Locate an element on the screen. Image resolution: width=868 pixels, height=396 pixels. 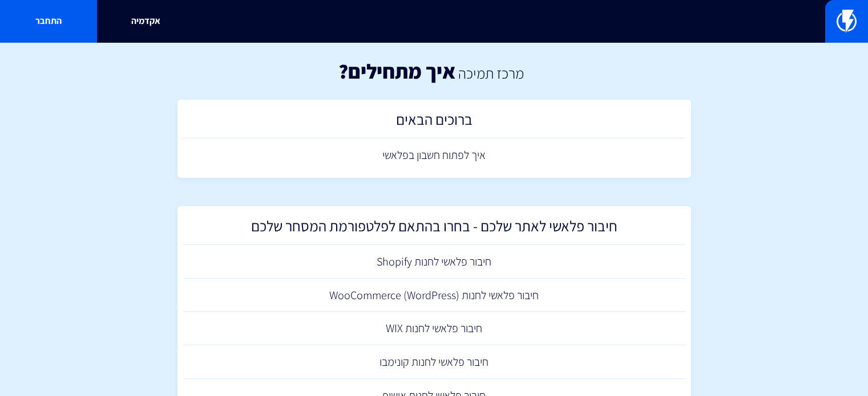
h2: חיבור פלאשי לאתר שלכם - בחרו בהתאם לפלטפורמת המסחר שלכם is located at coordinates (434, 228).